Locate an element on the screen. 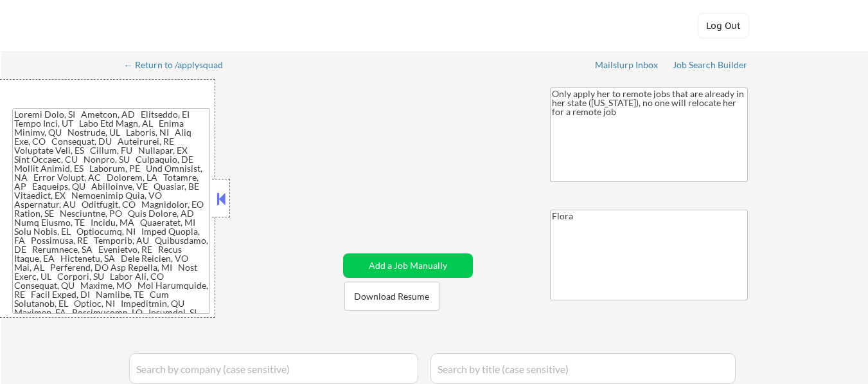  input: Search by company (case sensitive) is located at coordinates (274, 368).